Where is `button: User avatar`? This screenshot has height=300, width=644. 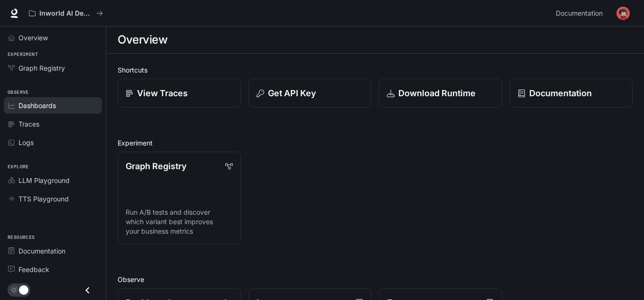 button: User avatar is located at coordinates (623, 14).